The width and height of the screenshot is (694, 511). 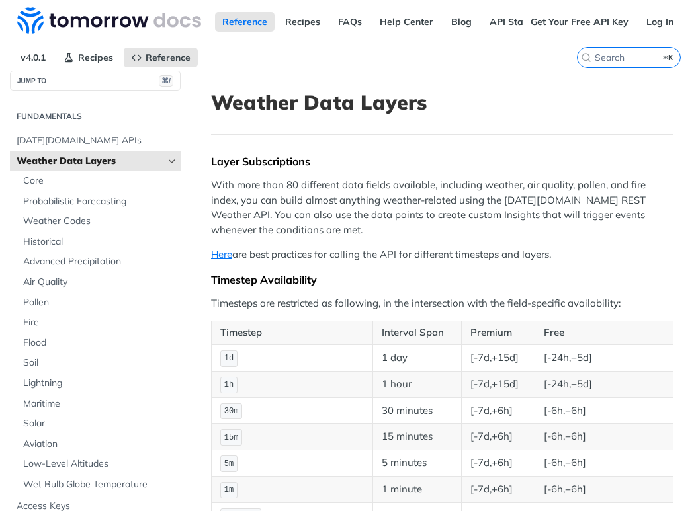 What do you see at coordinates (99, 464) in the screenshot?
I see `a: Low-Level Altitudes` at bounding box center [99, 464].